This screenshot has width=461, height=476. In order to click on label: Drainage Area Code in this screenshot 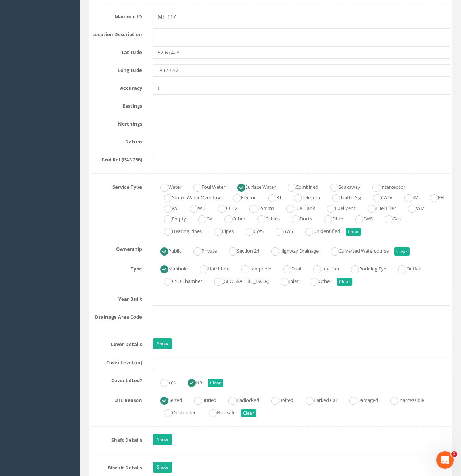, I will do `click(116, 316)`.